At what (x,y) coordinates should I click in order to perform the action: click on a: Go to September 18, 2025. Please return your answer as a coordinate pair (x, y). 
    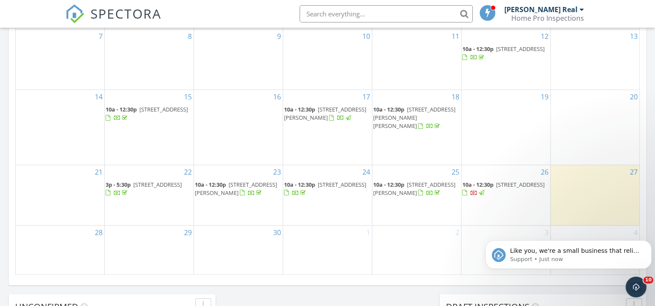
    Looking at the image, I should click on (455, 97).